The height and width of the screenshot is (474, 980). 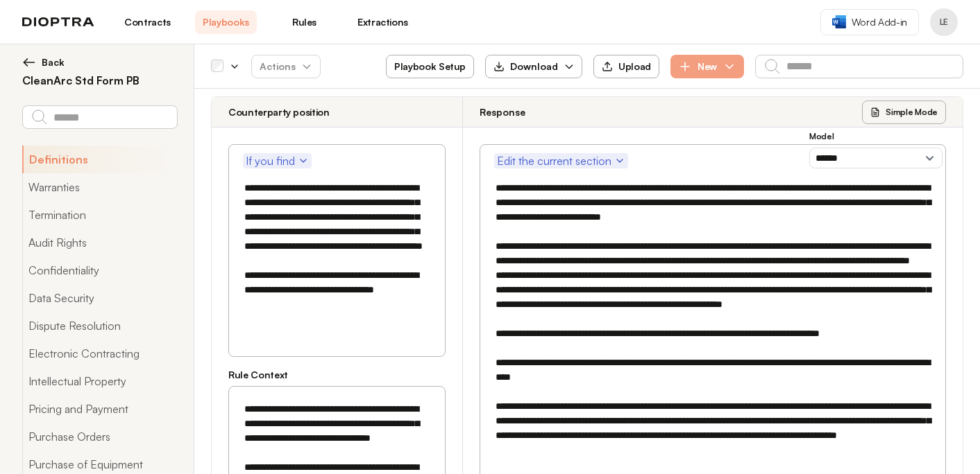 I want to click on button: If you find, so click(x=277, y=161).